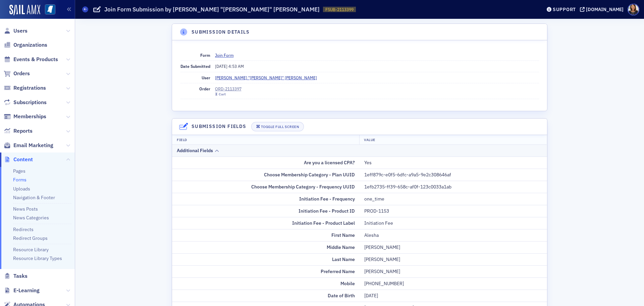  Describe the element at coordinates (339, 9) in the screenshot. I see `span: FSUB-2113399` at that location.